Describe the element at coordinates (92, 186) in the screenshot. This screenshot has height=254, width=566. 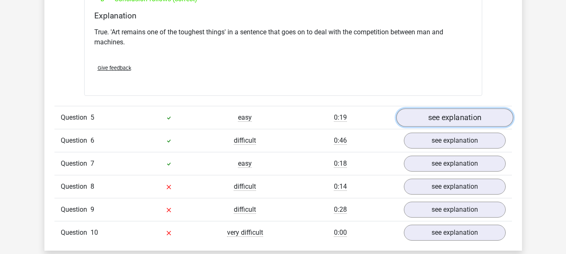
I see `span: 8` at that location.